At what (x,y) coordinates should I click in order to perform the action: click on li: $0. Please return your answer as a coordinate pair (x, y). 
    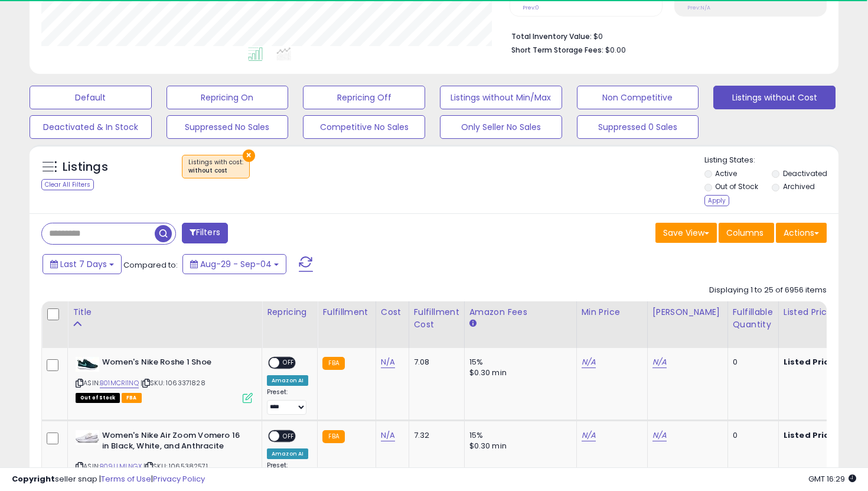
    Looking at the image, I should click on (664, 35).